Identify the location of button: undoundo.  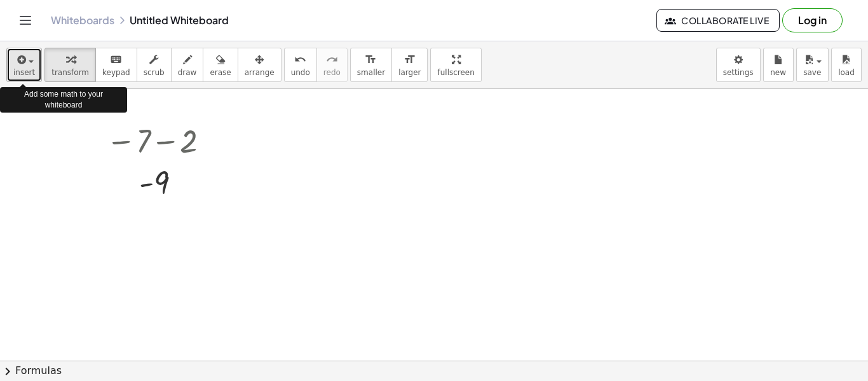
(301, 65).